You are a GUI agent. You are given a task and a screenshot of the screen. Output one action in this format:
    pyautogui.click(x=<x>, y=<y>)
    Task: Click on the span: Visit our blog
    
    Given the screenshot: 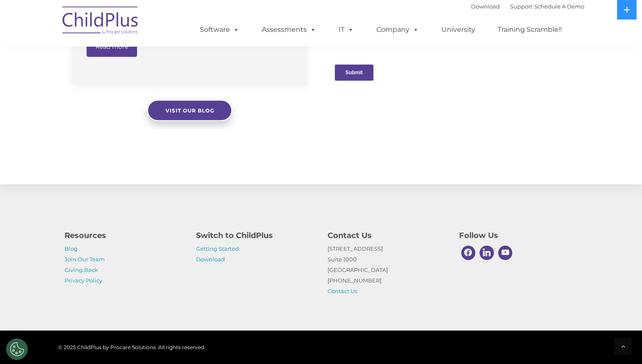 What is the action you would take?
    pyautogui.click(x=189, y=110)
    